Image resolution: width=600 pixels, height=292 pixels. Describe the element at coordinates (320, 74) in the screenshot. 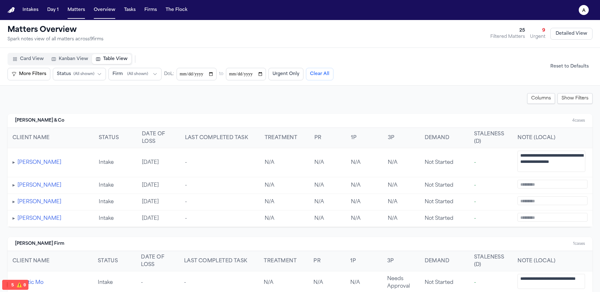

I see `button: Clear All` at that location.